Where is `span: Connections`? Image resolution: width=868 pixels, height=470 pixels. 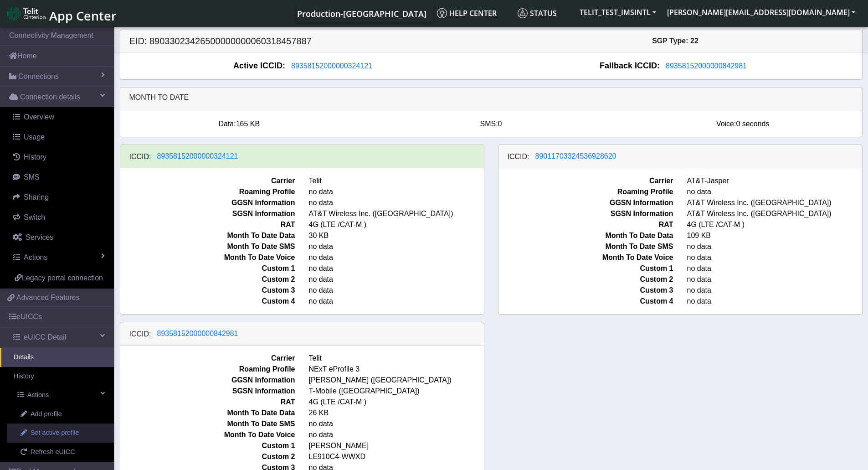 span: Connections is located at coordinates (38, 77).